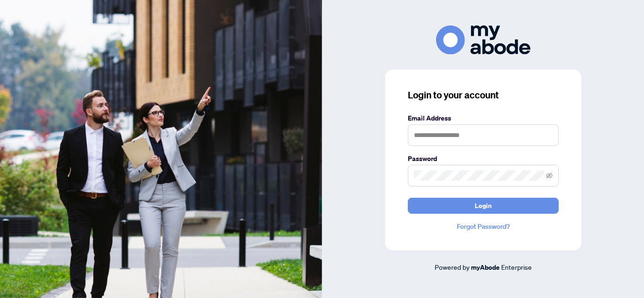 The height and width of the screenshot is (298, 644). What do you see at coordinates (483, 206) in the screenshot?
I see `button: Login` at bounding box center [483, 206].